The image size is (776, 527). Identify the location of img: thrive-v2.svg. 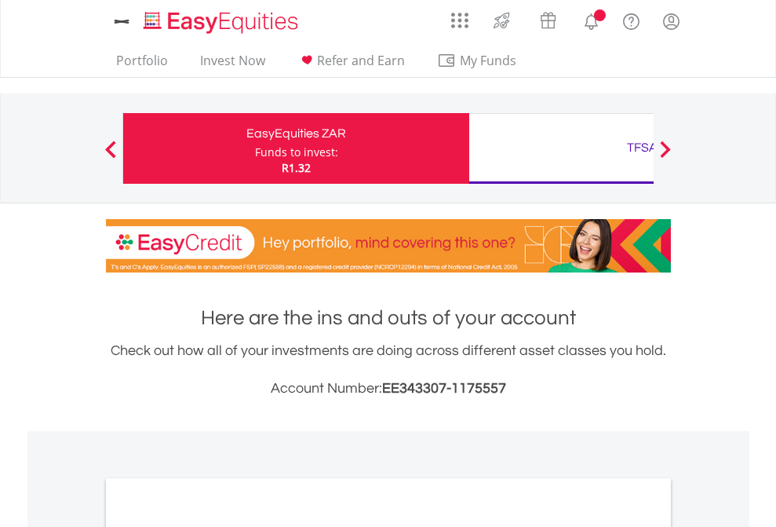
(501, 20).